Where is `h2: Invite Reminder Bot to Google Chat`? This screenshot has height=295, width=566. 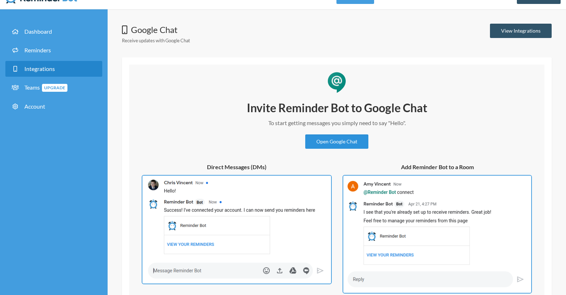
h2: Invite Reminder Bot to Google Chat is located at coordinates (337, 108).